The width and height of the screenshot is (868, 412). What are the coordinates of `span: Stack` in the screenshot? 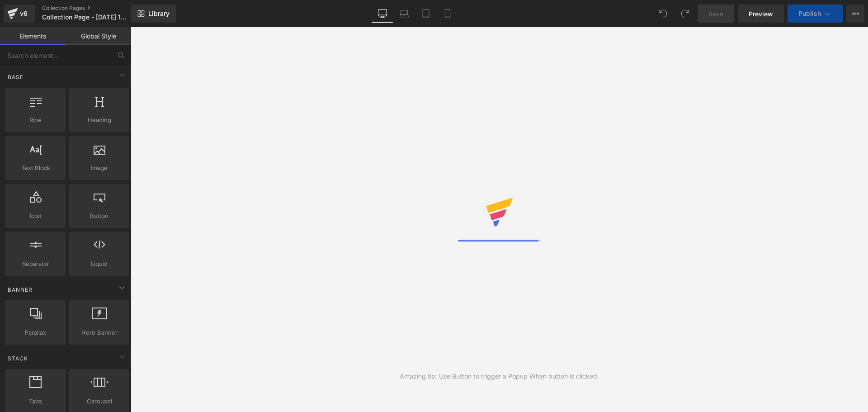 It's located at (18, 358).